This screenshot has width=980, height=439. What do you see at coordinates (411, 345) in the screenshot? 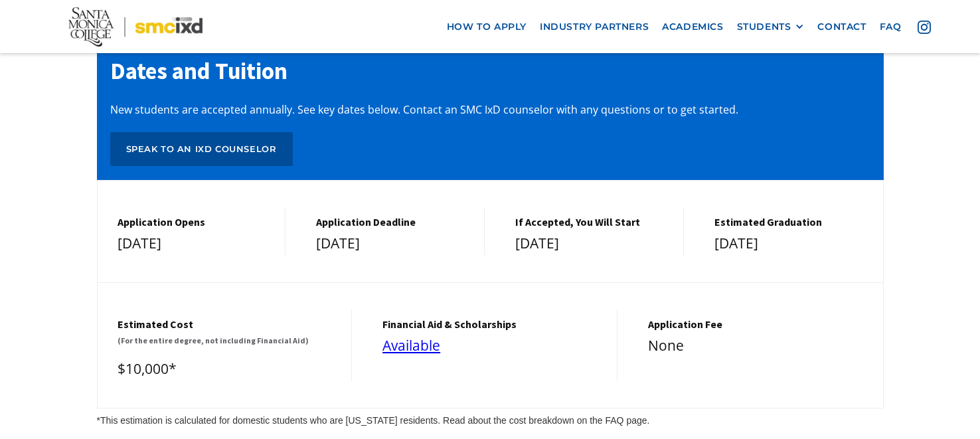
I see `a: Available` at bounding box center [411, 345].